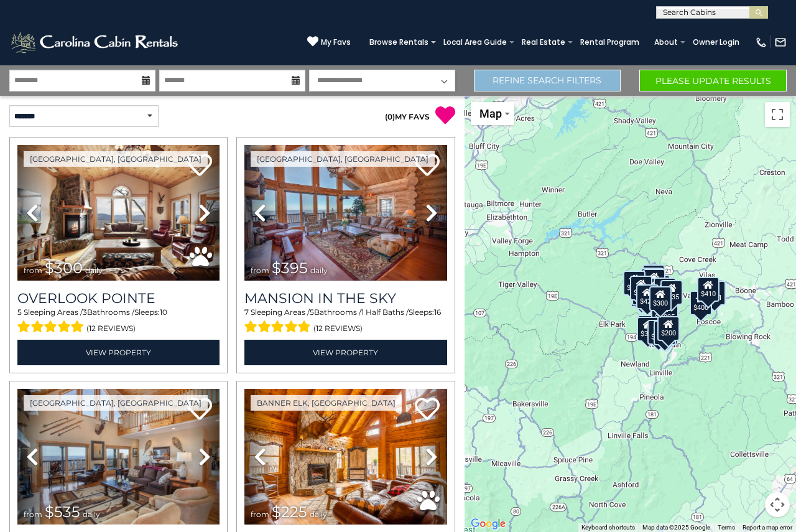  Describe the element at coordinates (647, 296) in the screenshot. I see `div: $424` at that location.